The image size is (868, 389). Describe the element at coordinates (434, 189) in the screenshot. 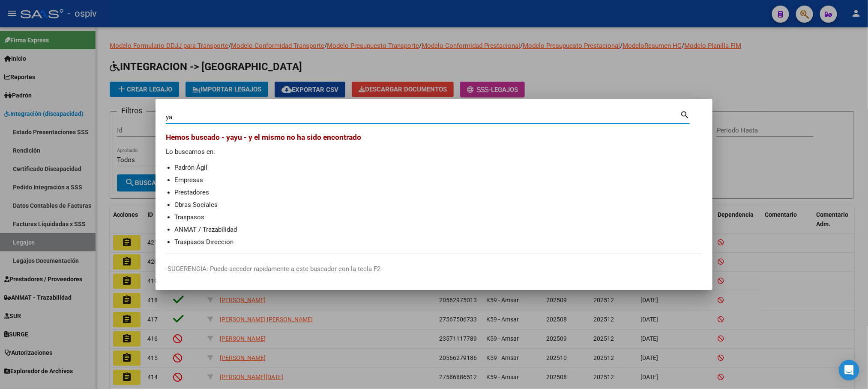

I see `div: Lo buscamos en:` at that location.